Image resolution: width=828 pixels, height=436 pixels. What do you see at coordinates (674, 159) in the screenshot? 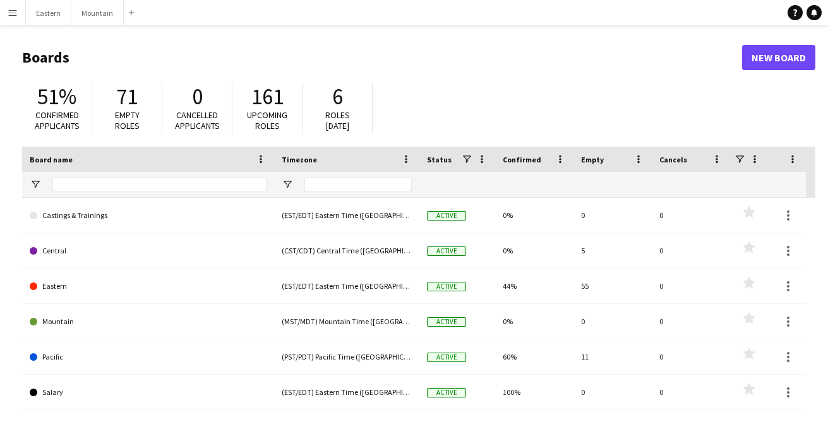
I see `span: Cancels` at bounding box center [674, 159].